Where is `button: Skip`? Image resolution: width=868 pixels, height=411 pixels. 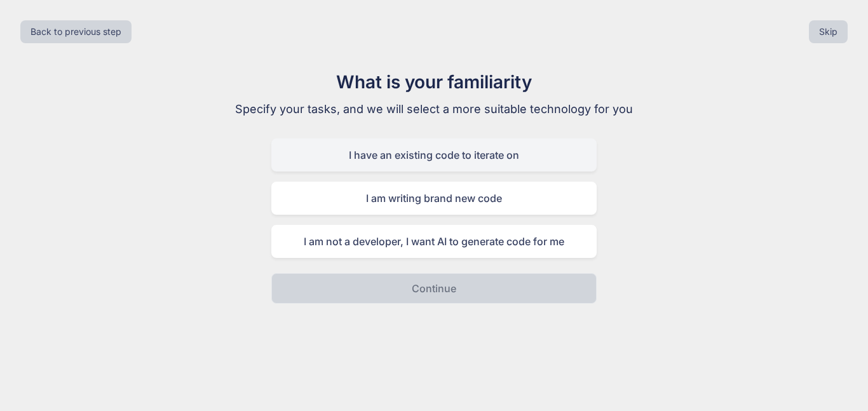 button: Skip is located at coordinates (828, 32).